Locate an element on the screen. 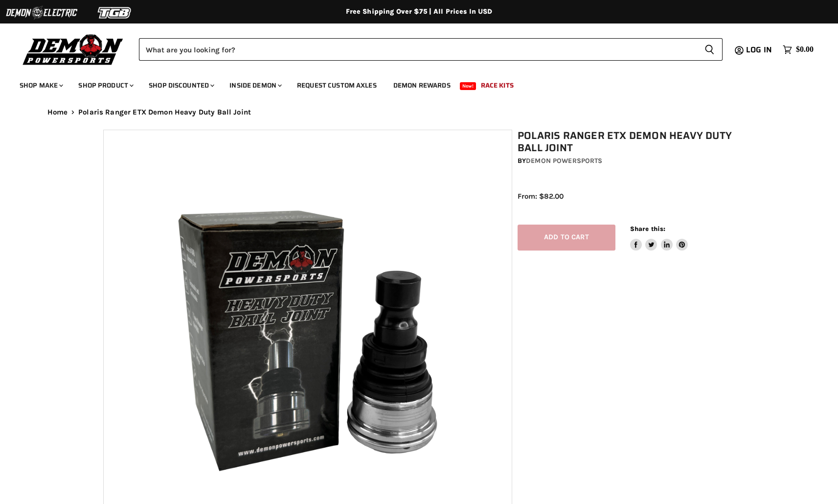  span: Share this: is located at coordinates (648, 228).